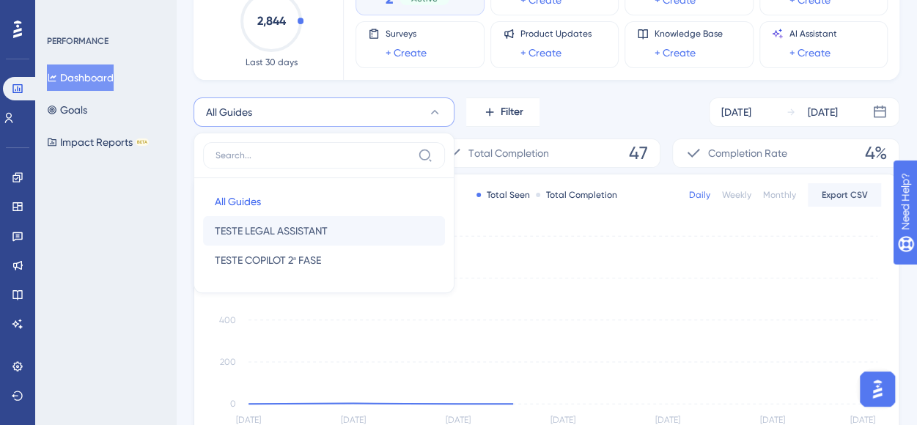 This screenshot has width=917, height=425. Describe the element at coordinates (324, 231) in the screenshot. I see `button: TESTE LEGAL ASSISTANT` at that location.